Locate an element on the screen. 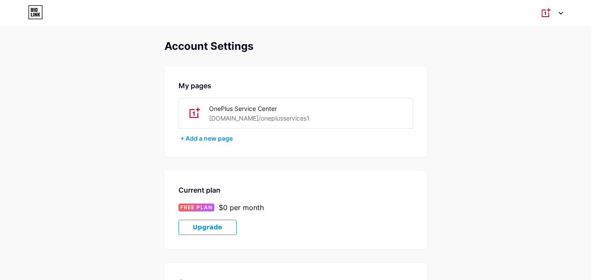  span: Upgrade is located at coordinates (207, 227).